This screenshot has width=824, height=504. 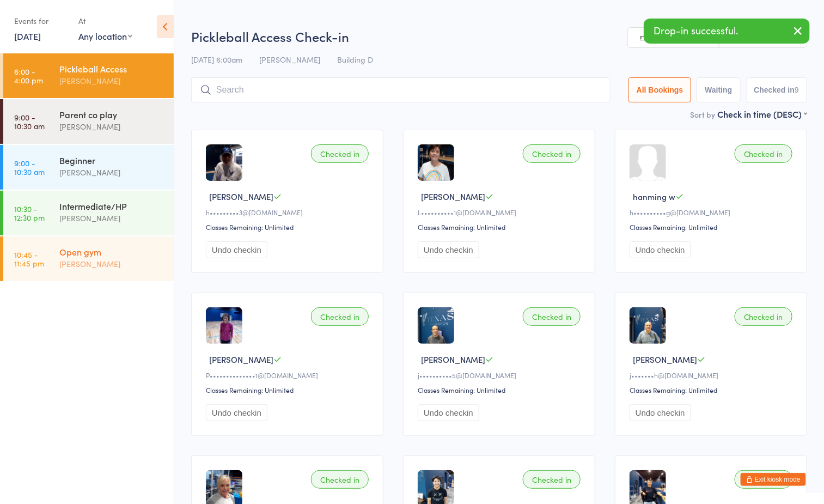 I want to click on div: Pickleball Access, so click(x=112, y=69).